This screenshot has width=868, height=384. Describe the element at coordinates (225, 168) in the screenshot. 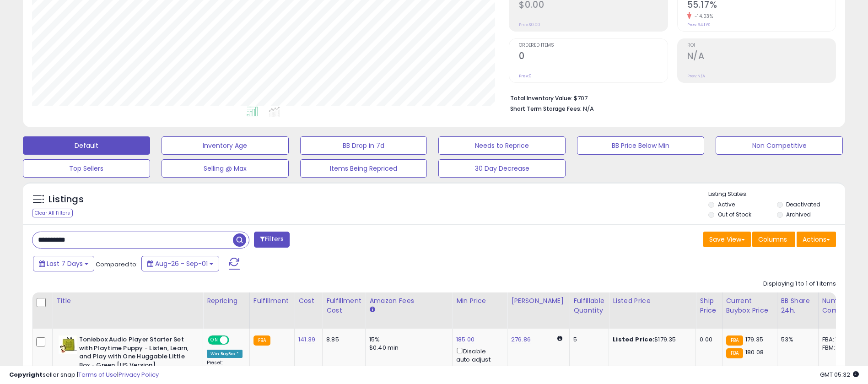

I see `button: Selling @ Max` at that location.